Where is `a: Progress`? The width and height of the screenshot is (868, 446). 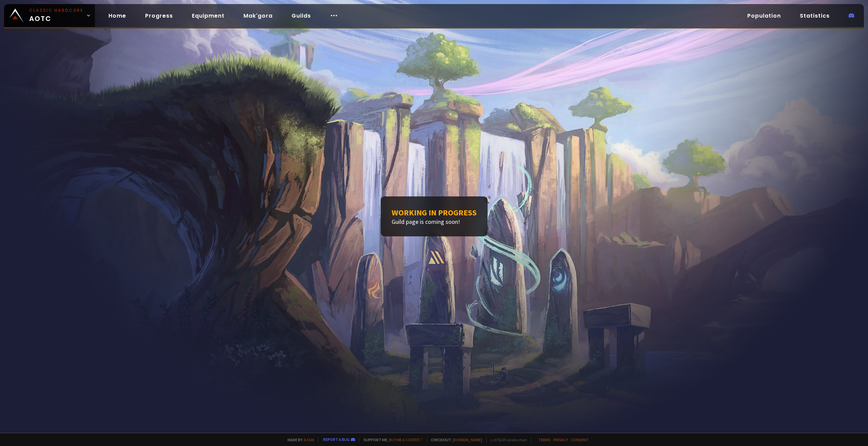
a: Progress is located at coordinates (159, 15).